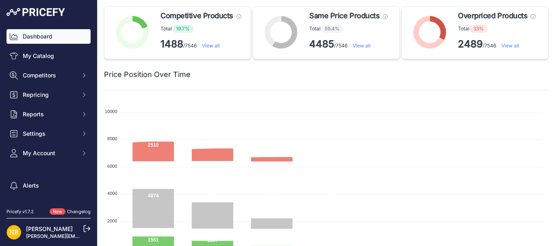 This screenshot has height=246, width=555. I want to click on tspan: 2000, so click(112, 221).